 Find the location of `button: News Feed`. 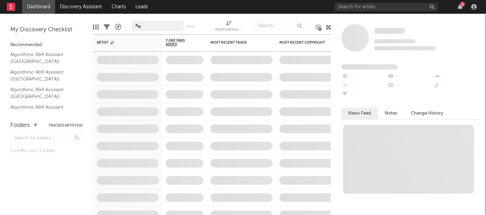

button: News Feed is located at coordinates (360, 113).